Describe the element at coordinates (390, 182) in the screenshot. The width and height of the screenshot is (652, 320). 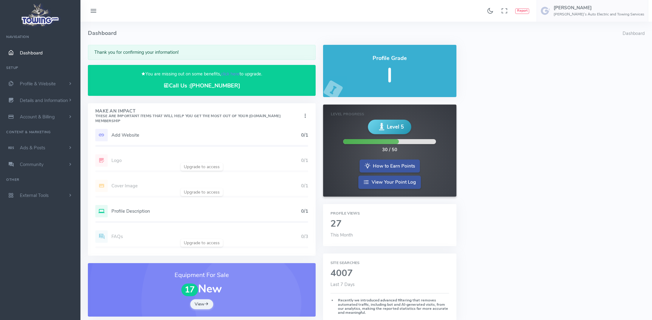
I see `a: View Your Point Log` at that location.